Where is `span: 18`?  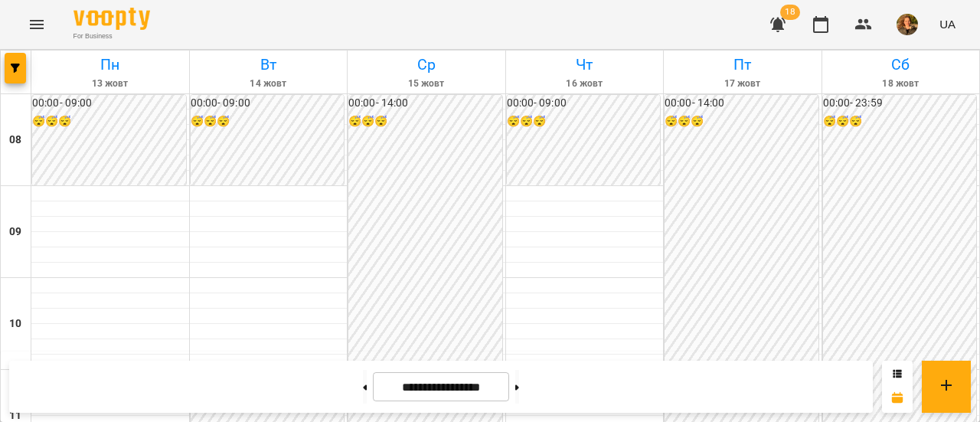 span: 18 is located at coordinates (791, 12).